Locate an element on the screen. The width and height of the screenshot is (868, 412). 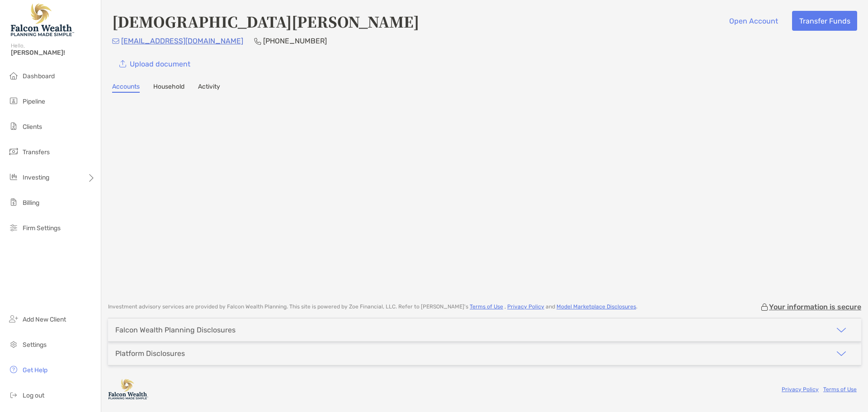
span: Firm Settings is located at coordinates (42, 228).